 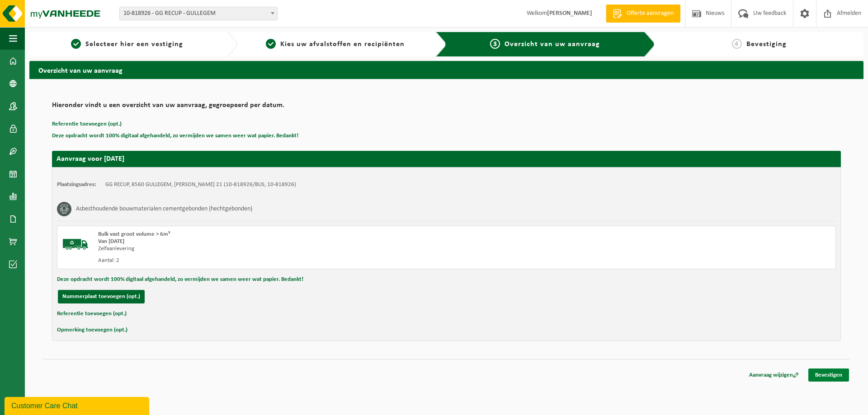 I want to click on span: Bulk vast groot volume > 6m³, so click(x=134, y=234).